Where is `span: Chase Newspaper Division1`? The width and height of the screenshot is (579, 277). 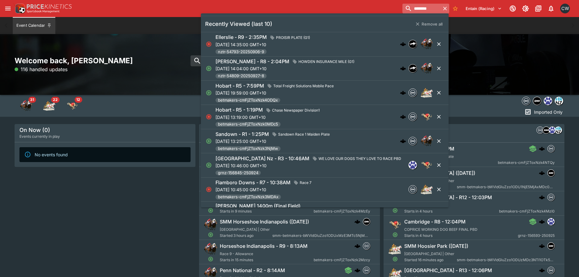
span: Chase Newspaper Division1 is located at coordinates (296, 110).